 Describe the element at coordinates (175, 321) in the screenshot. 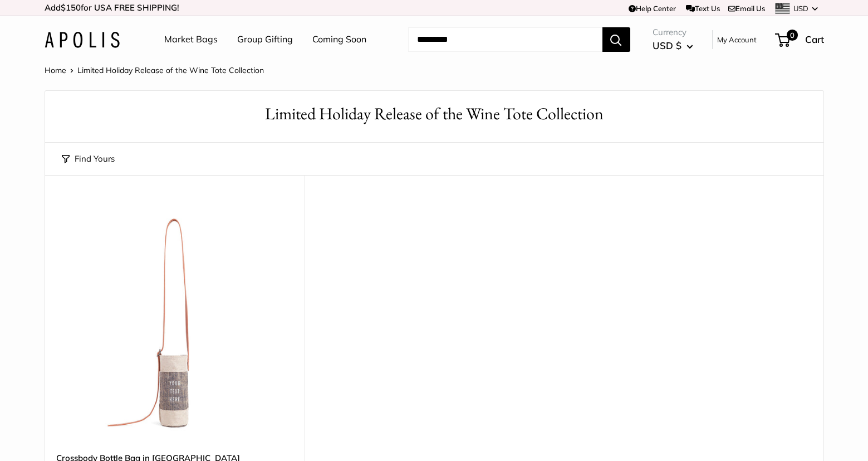

I see `a: description_Our first Crossbody Bottle Bagdescription_Even available for group gifting and events` at that location.